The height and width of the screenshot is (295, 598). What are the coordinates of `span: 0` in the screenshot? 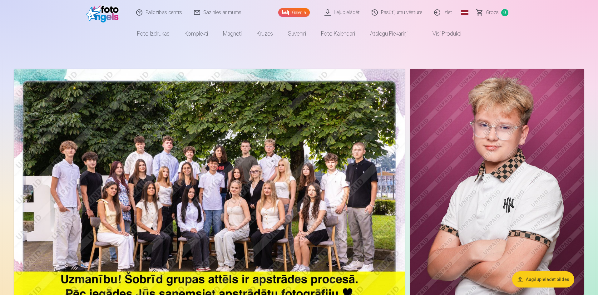 It's located at (504, 12).